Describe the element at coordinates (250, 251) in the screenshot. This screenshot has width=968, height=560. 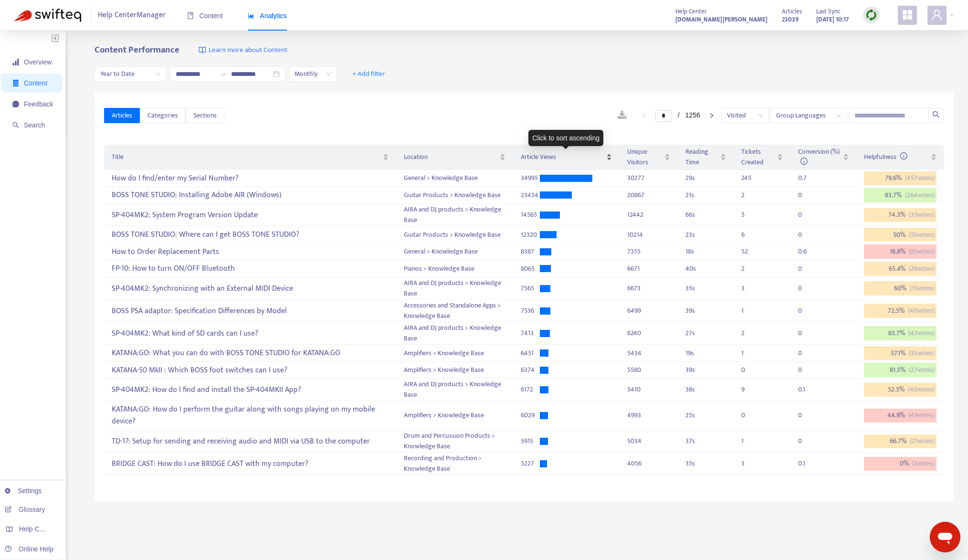
I see `div: How to Order Replacement Parts` at that location.